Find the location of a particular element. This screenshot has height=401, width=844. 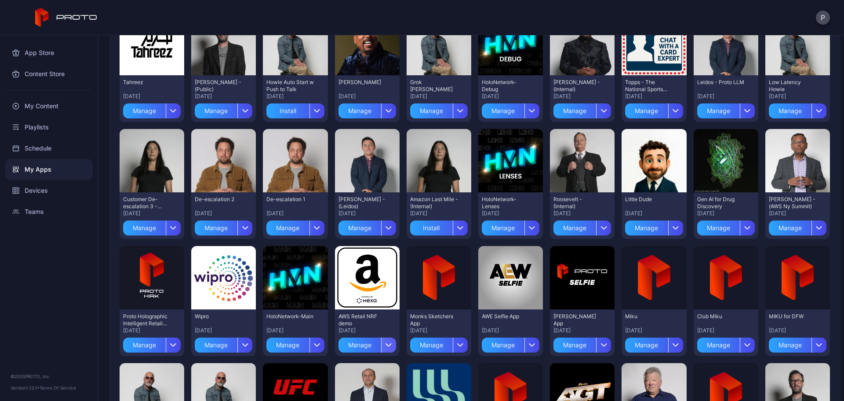

a: My Content is located at coordinates (49, 106).